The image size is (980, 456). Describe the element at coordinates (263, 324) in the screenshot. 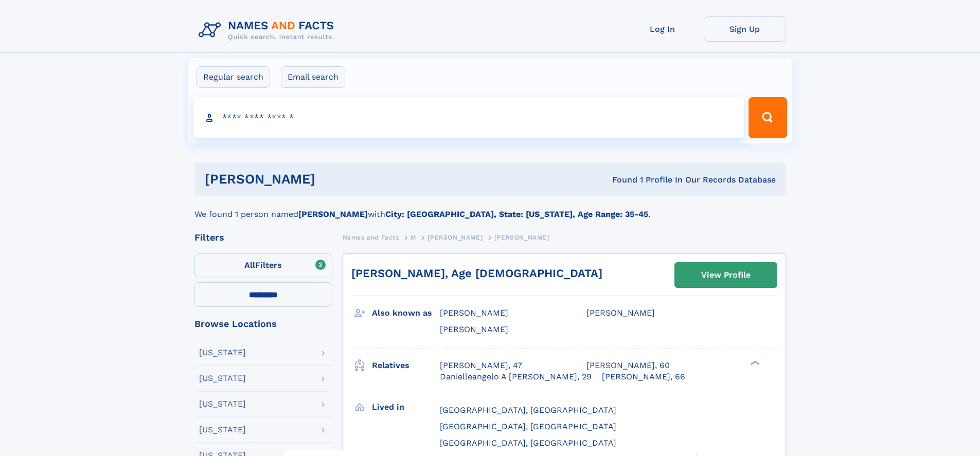

I see `div: Browse Locations` at that location.